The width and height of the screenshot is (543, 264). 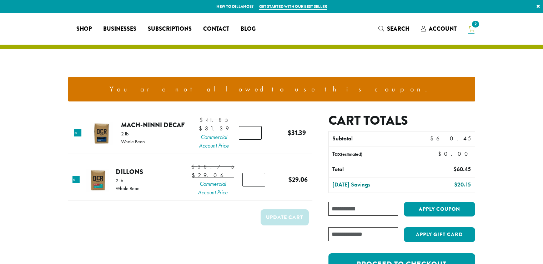 What do you see at coordinates (284, 217) in the screenshot?
I see `button: Update cart` at bounding box center [284, 217].